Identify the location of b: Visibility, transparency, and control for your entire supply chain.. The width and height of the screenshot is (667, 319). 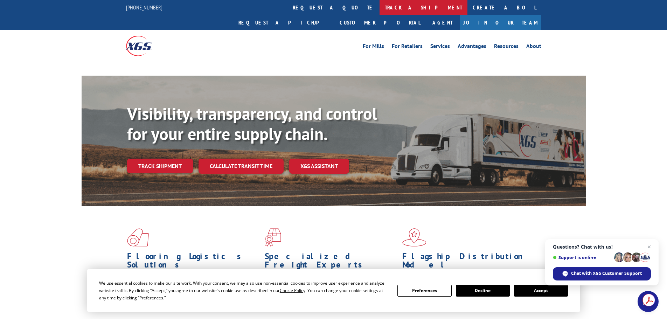
(252, 124).